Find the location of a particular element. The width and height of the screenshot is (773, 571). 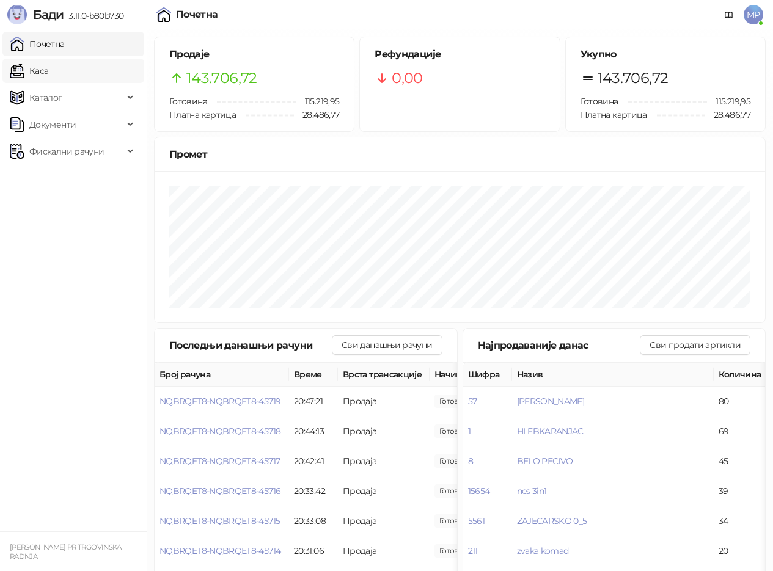

th: Број рачуна is located at coordinates (222, 375).